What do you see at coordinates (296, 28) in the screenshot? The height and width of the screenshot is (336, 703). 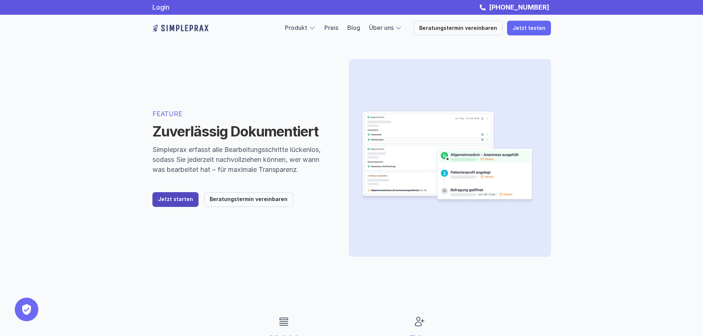 I see `a: Produkt` at bounding box center [296, 28].